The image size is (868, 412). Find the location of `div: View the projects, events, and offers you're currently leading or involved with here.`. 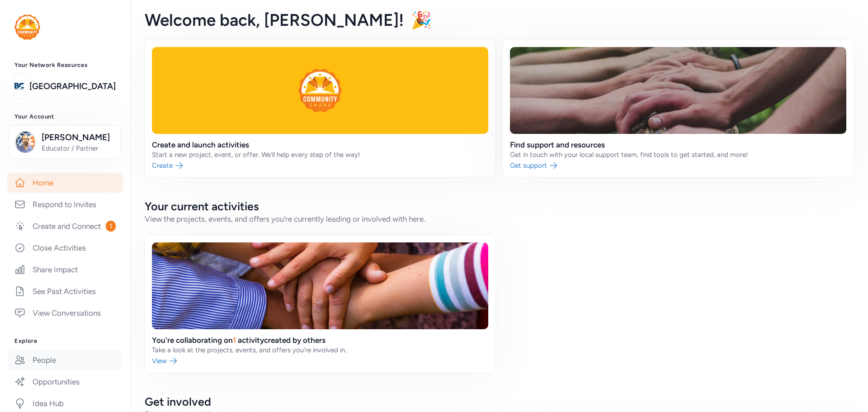

div: View the projects, events, and offers you're currently leading or involved with here. is located at coordinates (499, 218).